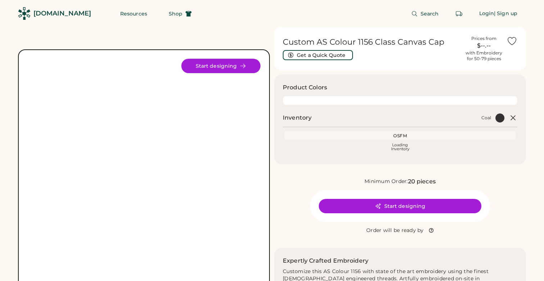  I want to click on button: Shop, so click(180, 14).